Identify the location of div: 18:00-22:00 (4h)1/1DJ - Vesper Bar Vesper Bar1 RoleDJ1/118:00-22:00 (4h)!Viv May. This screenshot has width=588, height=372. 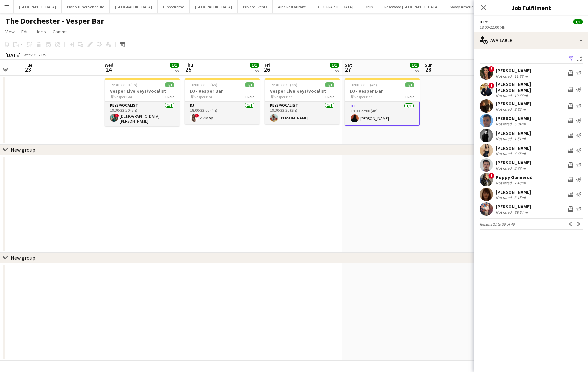
(222, 101).